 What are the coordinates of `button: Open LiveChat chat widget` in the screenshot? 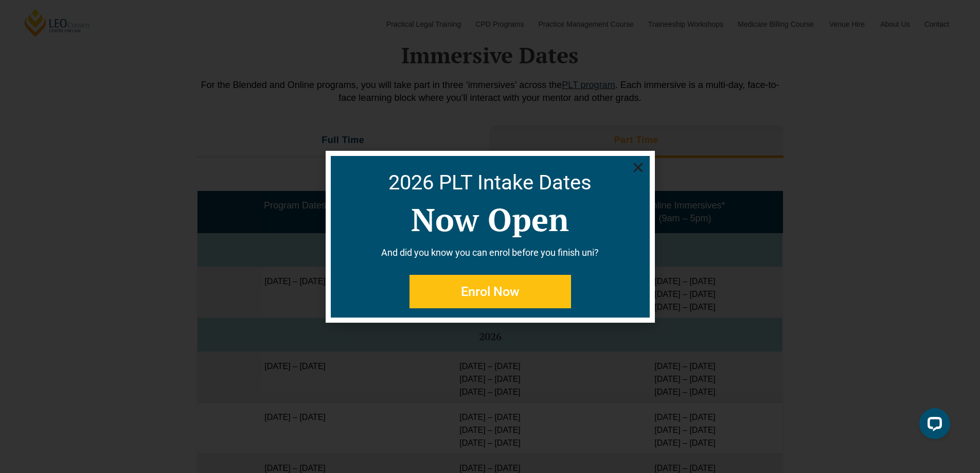 It's located at (24, 20).